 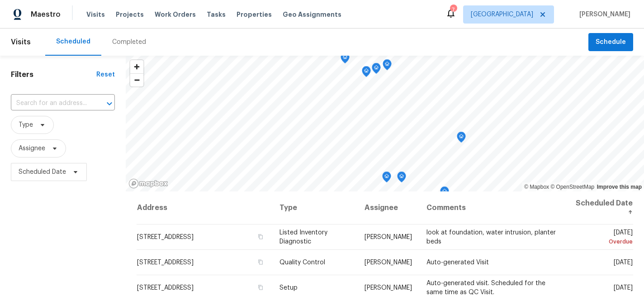 What do you see at coordinates (289, 287) in the screenshot?
I see `span: Setup` at bounding box center [289, 287].